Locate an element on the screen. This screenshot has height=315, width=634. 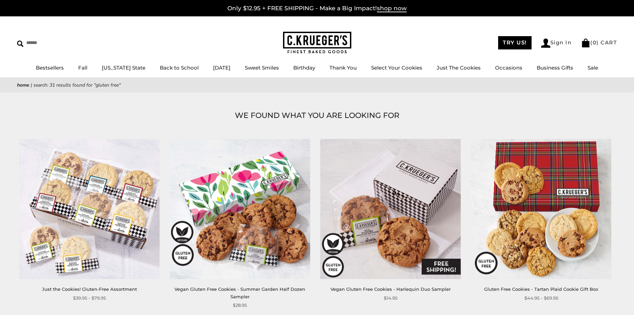
img: Gluten Free Cookies - Tartan Plaid Cookie Gift Box is located at coordinates (541, 209).